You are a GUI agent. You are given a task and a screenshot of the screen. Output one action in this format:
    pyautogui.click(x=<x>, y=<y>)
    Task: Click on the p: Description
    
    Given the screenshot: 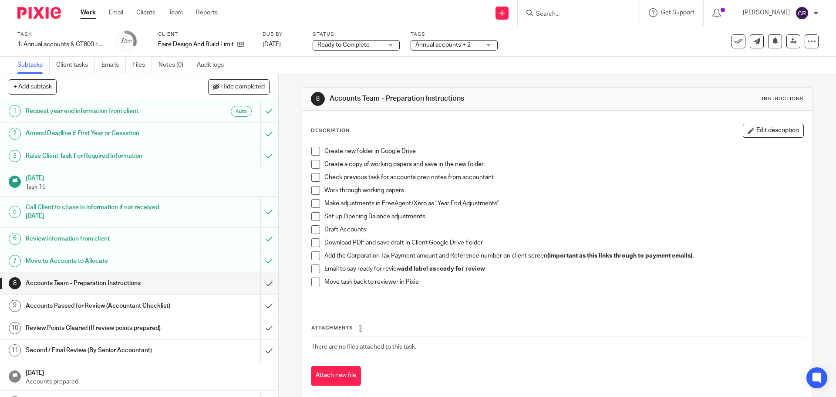 What is the action you would take?
    pyautogui.click(x=330, y=131)
    